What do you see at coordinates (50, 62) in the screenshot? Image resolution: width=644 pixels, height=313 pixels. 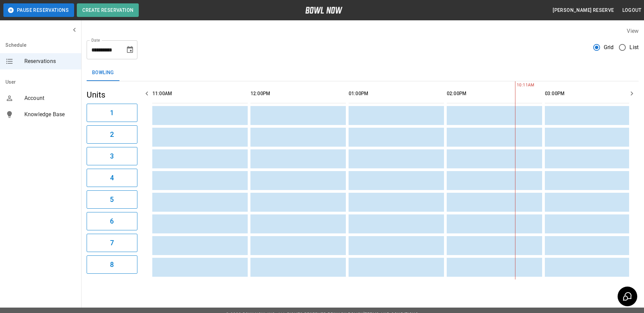 I see `span: Reservations` at bounding box center [50, 62].